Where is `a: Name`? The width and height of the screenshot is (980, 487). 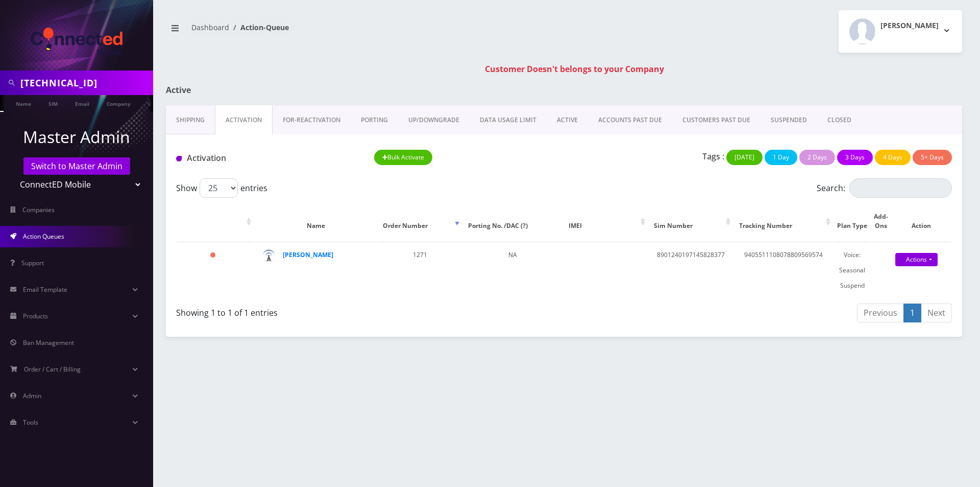
a: Name is located at coordinates (24, 103).